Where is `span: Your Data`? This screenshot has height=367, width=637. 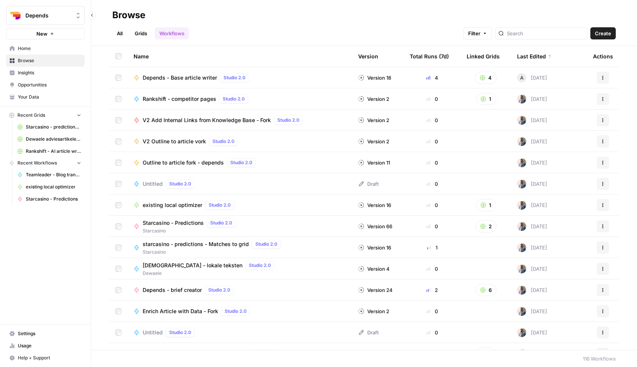
span: Your Data is located at coordinates (49, 97).